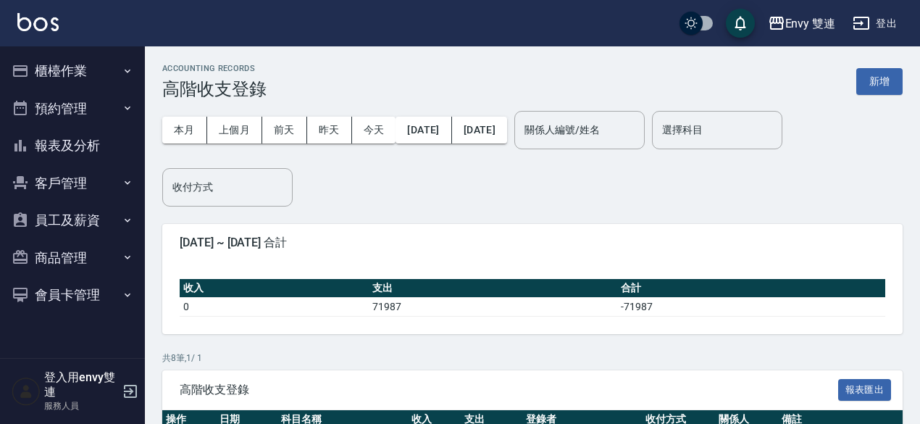  What do you see at coordinates (751, 288) in the screenshot?
I see `th: 合計` at bounding box center [751, 288].